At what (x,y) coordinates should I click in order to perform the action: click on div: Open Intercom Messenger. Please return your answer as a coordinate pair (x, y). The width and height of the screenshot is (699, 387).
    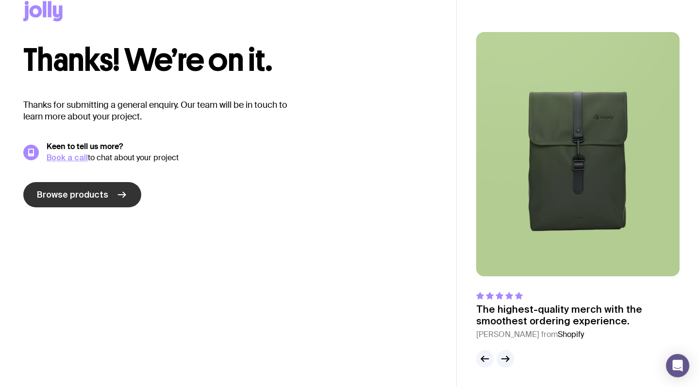
    Looking at the image, I should click on (678, 366).